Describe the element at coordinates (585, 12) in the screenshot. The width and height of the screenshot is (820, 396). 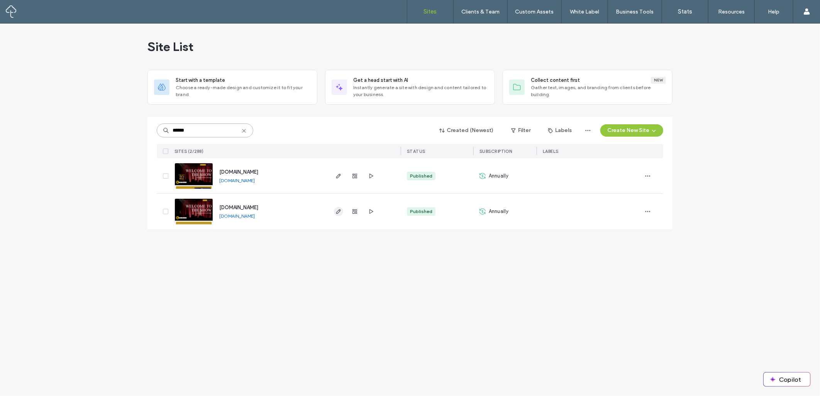
I see `label: White Label` at that location.